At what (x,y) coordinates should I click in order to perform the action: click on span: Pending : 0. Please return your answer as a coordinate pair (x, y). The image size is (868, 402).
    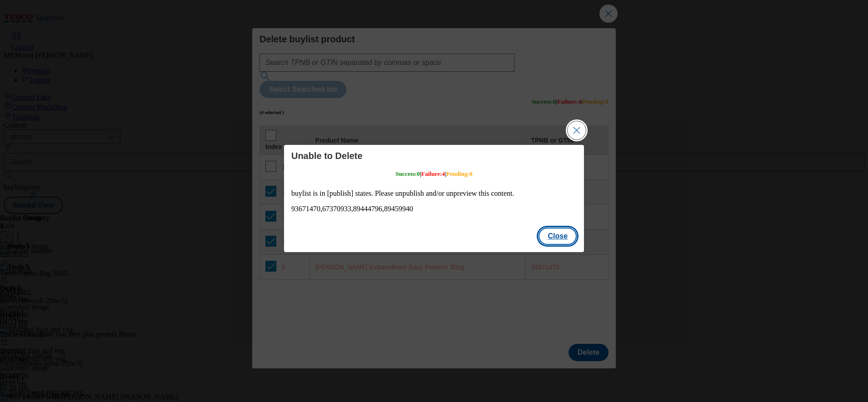
    Looking at the image, I should click on (460, 174).